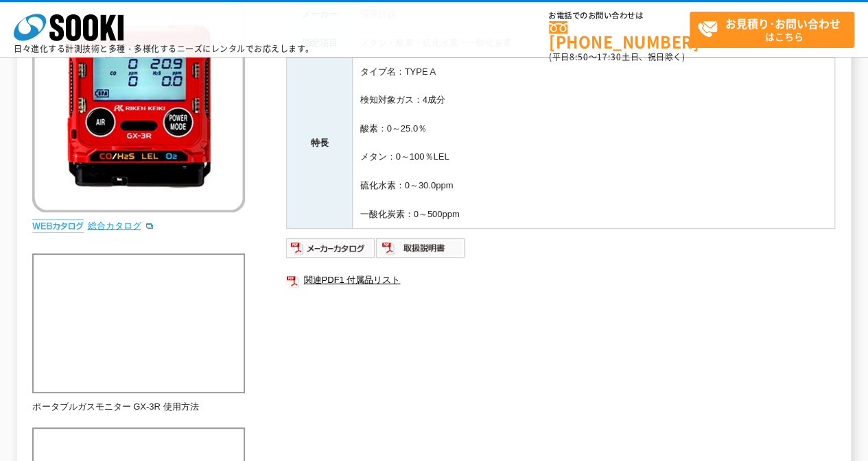 This screenshot has height=461, width=868. Describe the element at coordinates (330, 248) in the screenshot. I see `img: メーカーカタログ` at that location.